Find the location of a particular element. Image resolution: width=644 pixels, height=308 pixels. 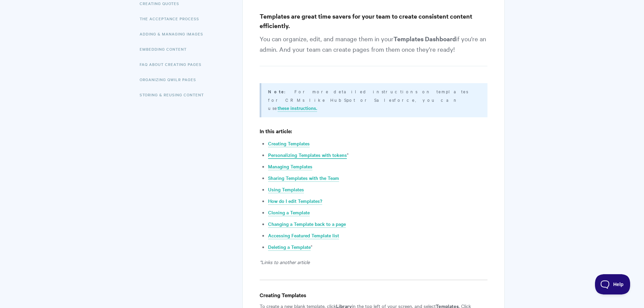

a: Embedding Content is located at coordinates (166, 49).